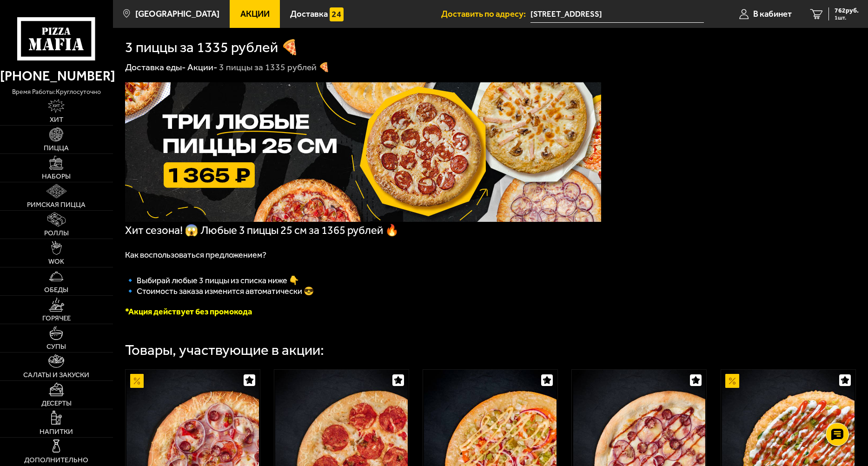 This screenshot has width=868, height=466. Describe the element at coordinates (188, 312) in the screenshot. I see `font: *Акция действует без промокода` at that location.